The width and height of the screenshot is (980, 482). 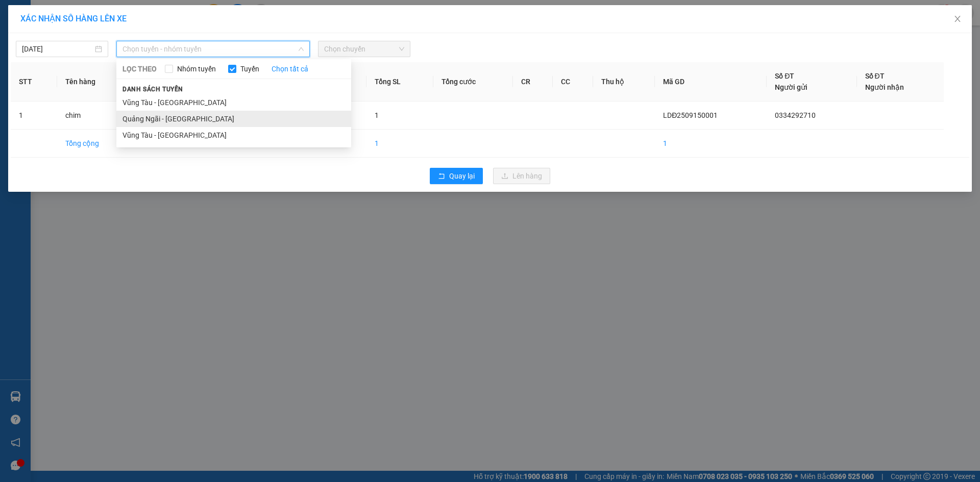 I want to click on span: XÁC NHẬN SỐ HÀNG LÊN XE, so click(x=73, y=18).